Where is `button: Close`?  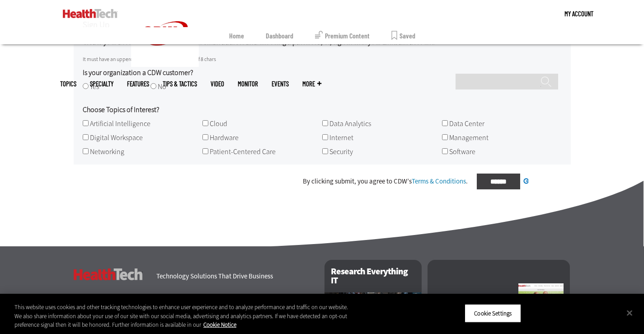 button: Close is located at coordinates (629, 312).